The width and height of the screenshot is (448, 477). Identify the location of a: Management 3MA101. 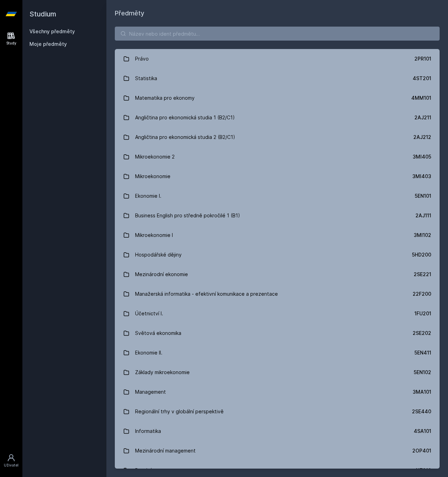
(277, 392).